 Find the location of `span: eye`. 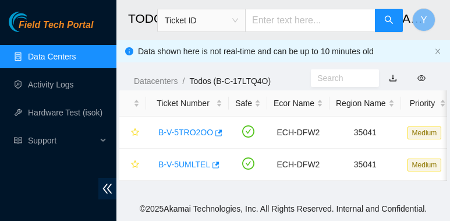

span: eye is located at coordinates (422, 78).